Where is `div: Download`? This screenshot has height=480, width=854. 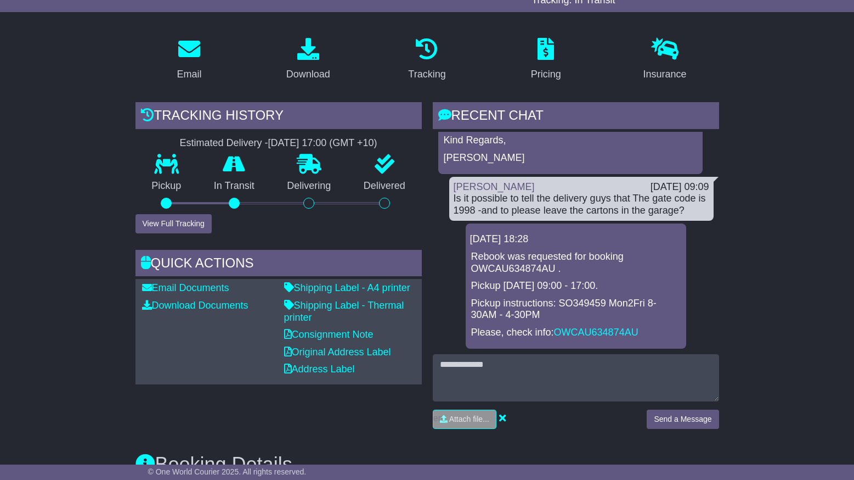
div: Download is located at coordinates (308, 74).